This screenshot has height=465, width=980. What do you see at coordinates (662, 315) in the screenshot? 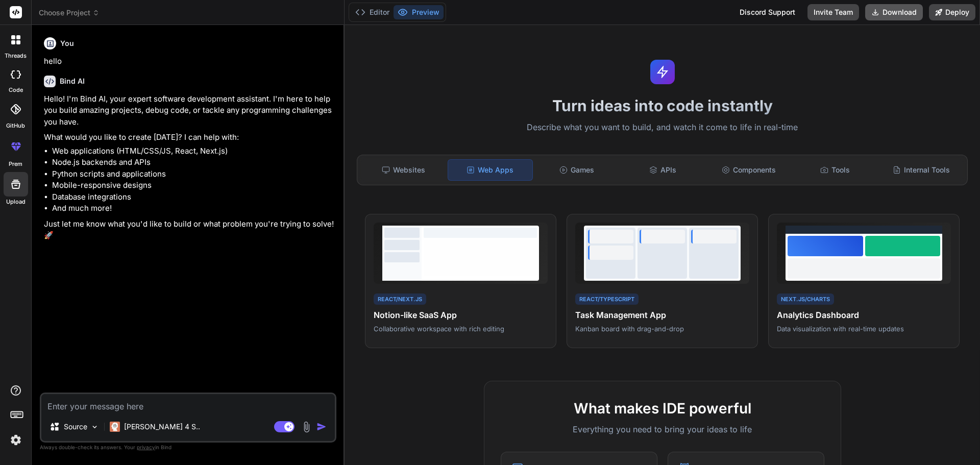
I see `h4: Task Management App` at bounding box center [662, 315].